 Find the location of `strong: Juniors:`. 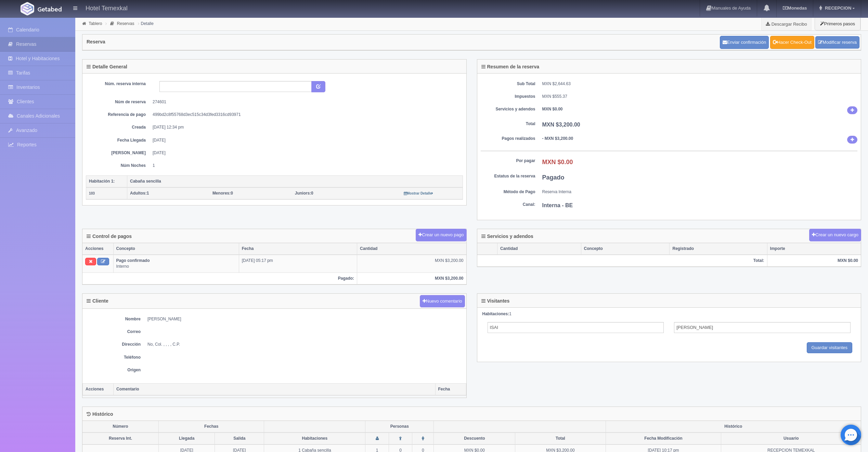

strong: Juniors: is located at coordinates (303, 193).